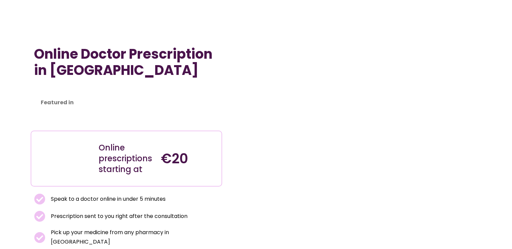 Image resolution: width=512 pixels, height=249 pixels. What do you see at coordinates (57, 102) in the screenshot?
I see `strong: Featured in` at bounding box center [57, 102].